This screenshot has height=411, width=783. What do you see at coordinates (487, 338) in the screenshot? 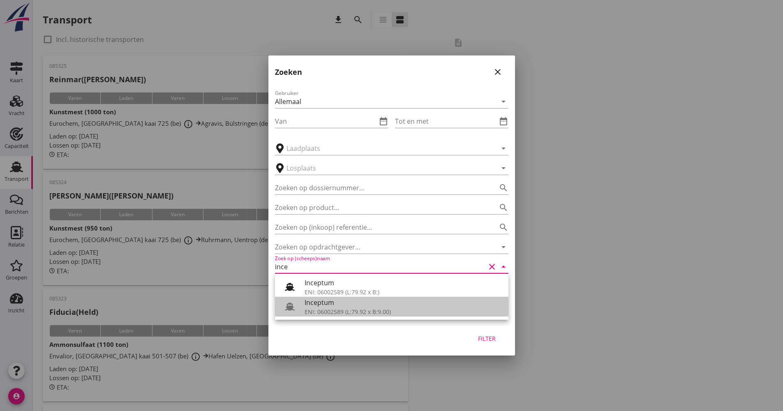
I see `button: Filter` at bounding box center [487, 338].